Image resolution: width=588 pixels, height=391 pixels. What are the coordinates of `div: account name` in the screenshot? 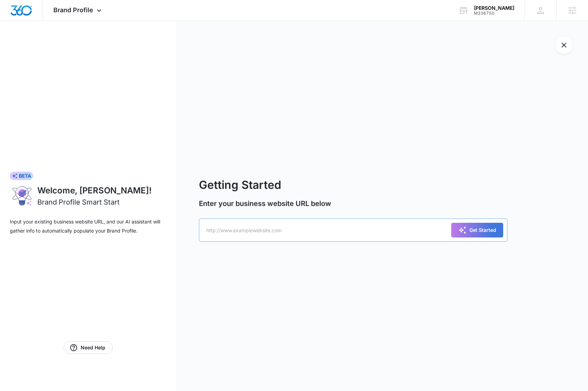 It's located at (494, 8).